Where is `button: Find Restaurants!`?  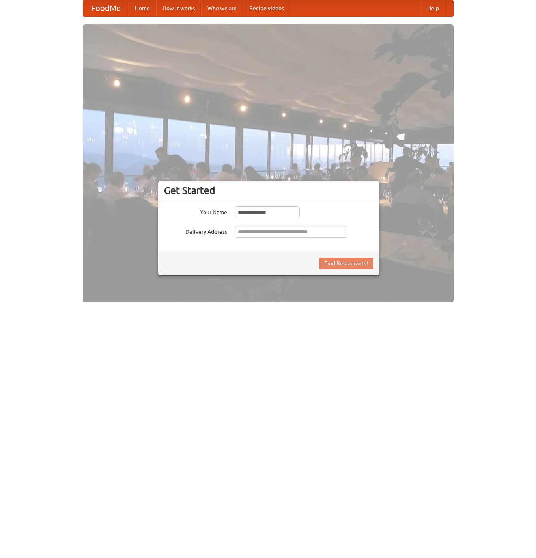
button: Find Restaurants! is located at coordinates (346, 263).